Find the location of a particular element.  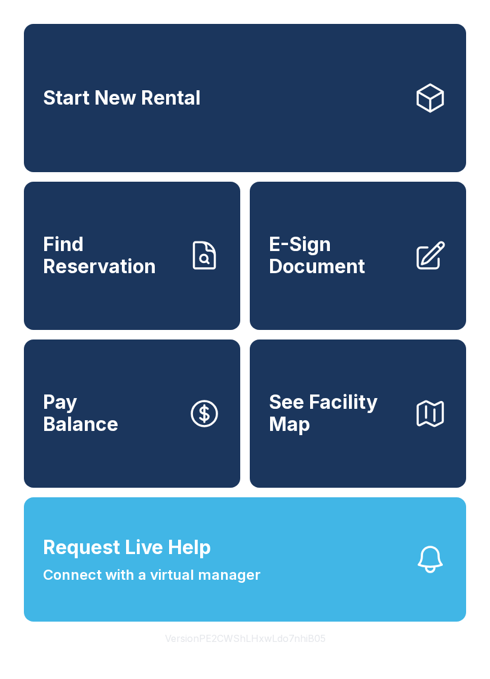

button: Request Live HelpConnect with a virtual manager is located at coordinates (245, 559).